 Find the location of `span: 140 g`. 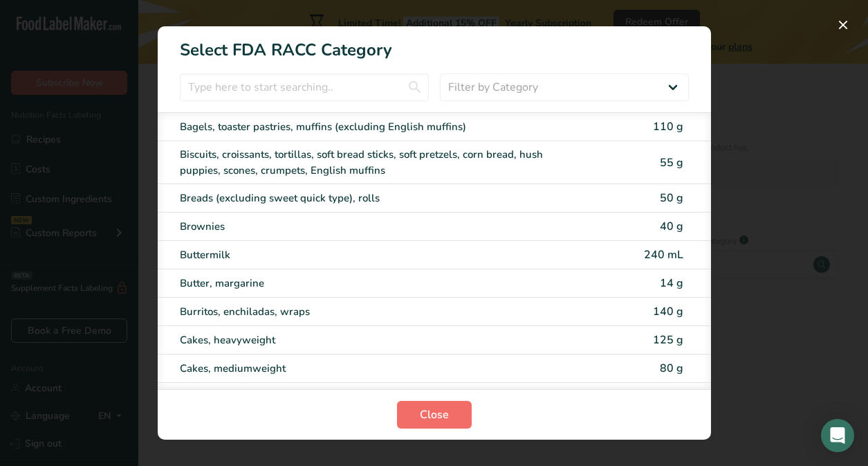

span: 140 g is located at coordinates (668, 311).